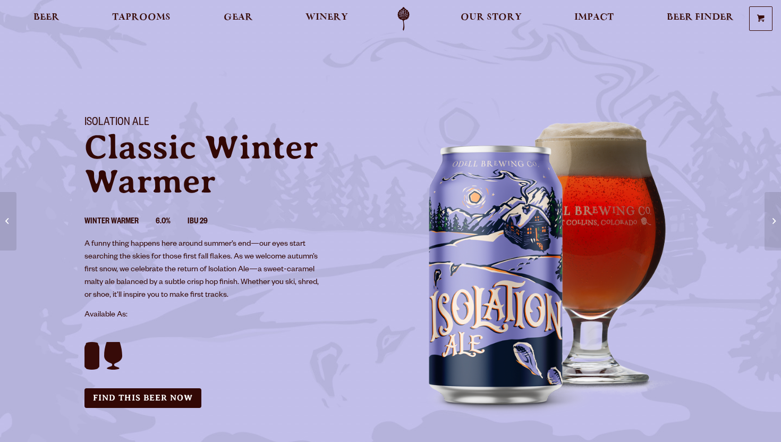  What do you see at coordinates (46, 18) in the screenshot?
I see `span: Beer` at bounding box center [46, 18].